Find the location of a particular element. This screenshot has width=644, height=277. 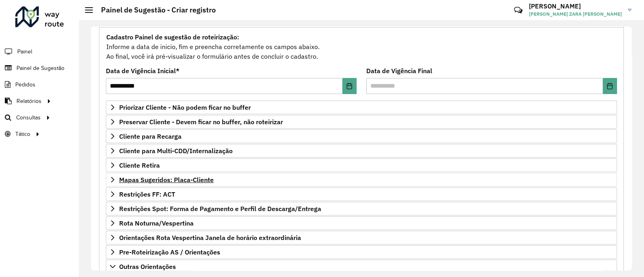

span: Painel is located at coordinates (25, 52).